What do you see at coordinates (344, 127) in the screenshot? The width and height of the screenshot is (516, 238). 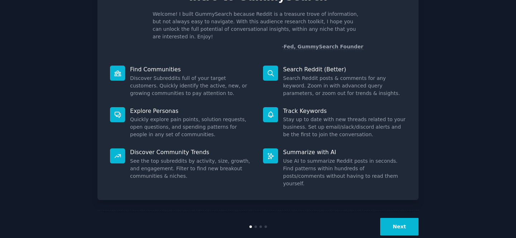 I see `dd: Stay up to date with new threads related to your business. Set up email/slack/discord alerts and ...` at bounding box center [344, 127].